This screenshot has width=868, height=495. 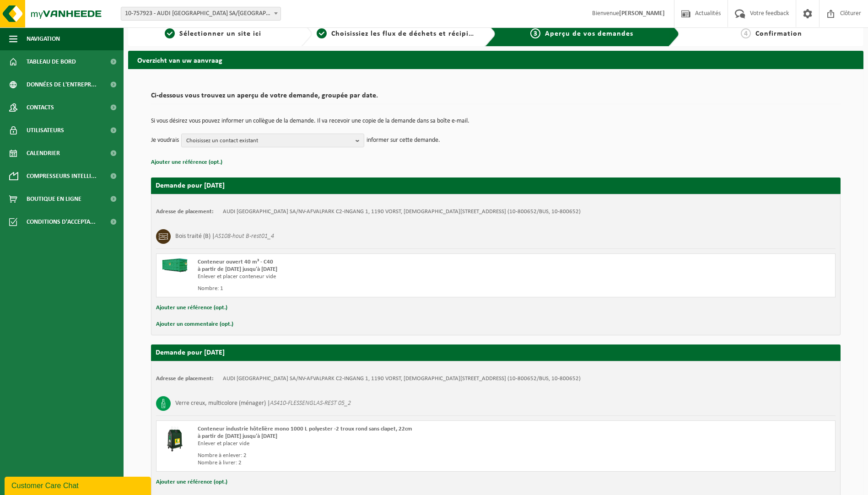 I want to click on span: Conteneur ouvert 40 m³ - C40, so click(x=235, y=262).